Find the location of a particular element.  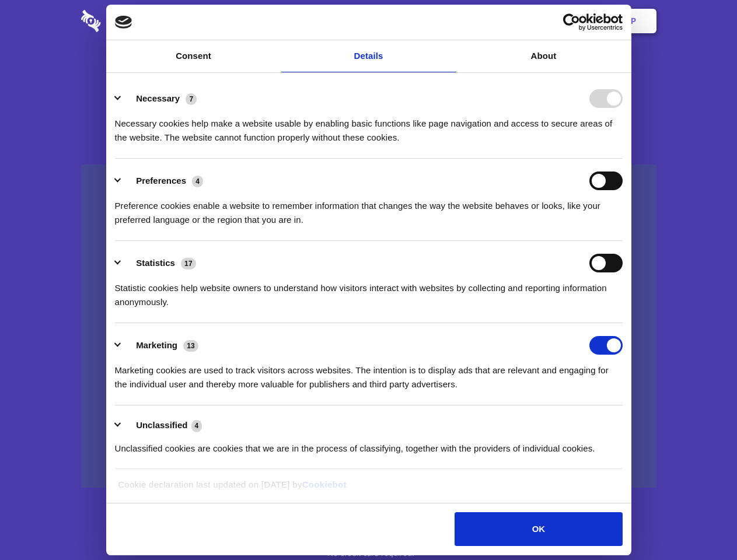

h1: Eliminate Slack Data Loss. is located at coordinates (368, 73).